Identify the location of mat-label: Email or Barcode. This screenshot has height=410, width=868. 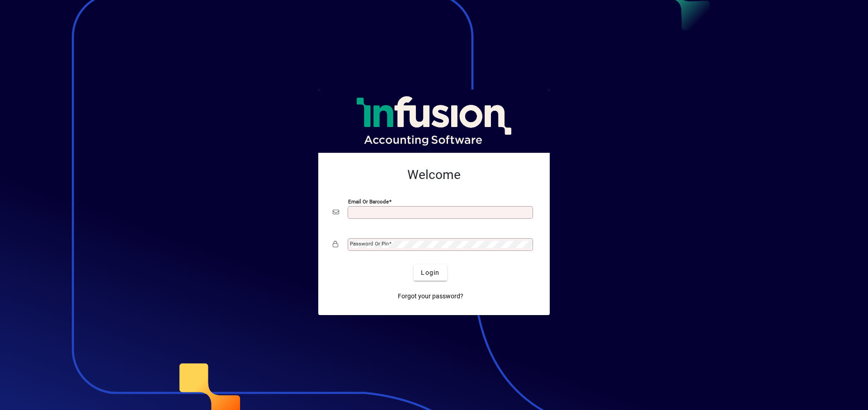
(368, 201).